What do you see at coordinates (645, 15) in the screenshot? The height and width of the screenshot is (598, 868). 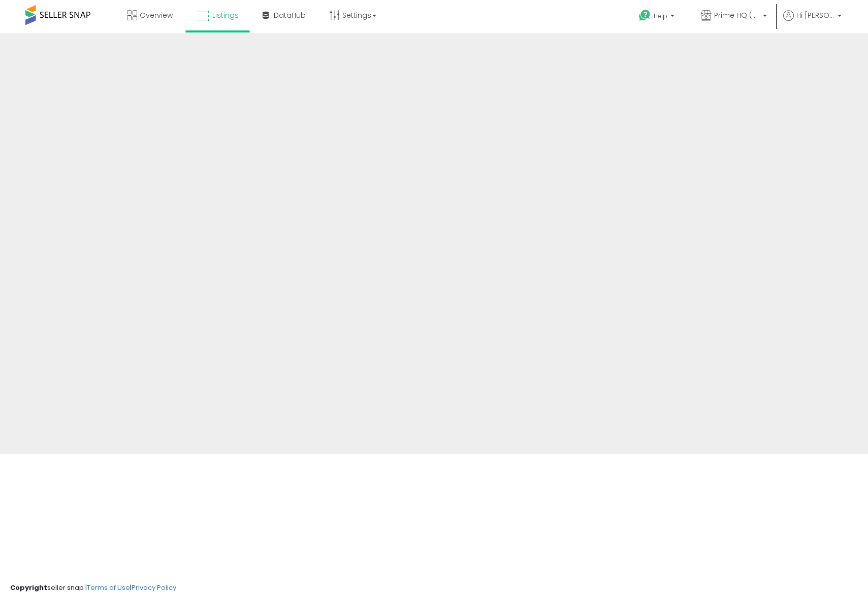 I see `i: Get Help` at bounding box center [645, 15].